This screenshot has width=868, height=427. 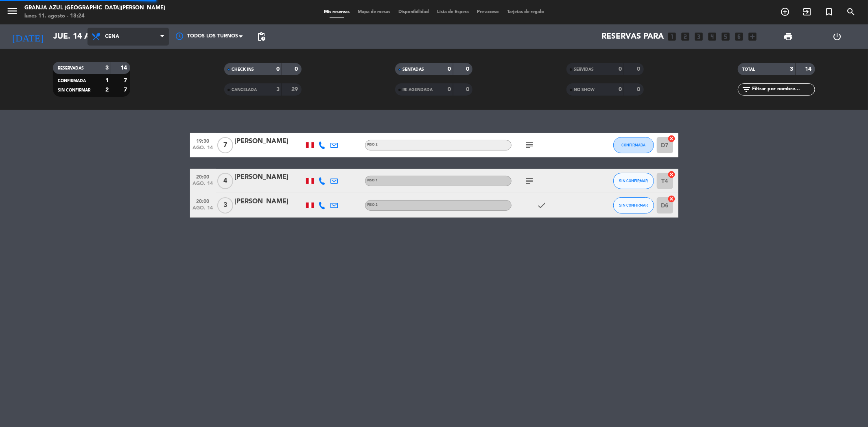 I want to click on i: check, so click(x=543, y=206).